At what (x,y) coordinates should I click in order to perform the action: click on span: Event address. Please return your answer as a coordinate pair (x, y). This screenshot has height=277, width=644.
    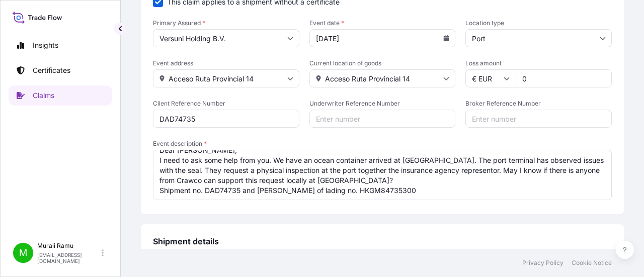
    Looking at the image, I should click on (226, 63).